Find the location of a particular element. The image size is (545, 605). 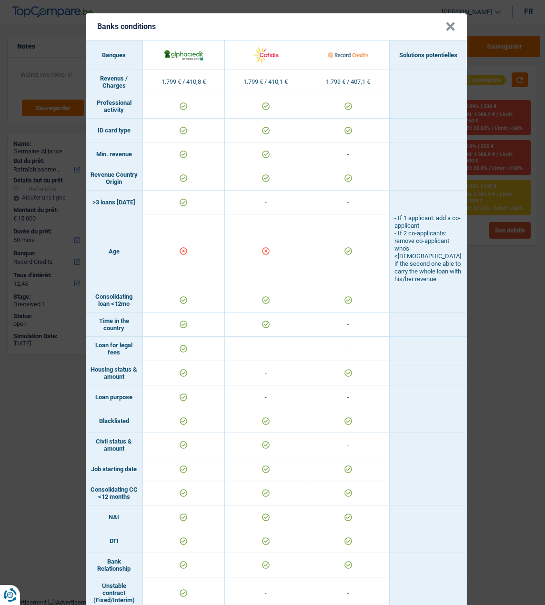

td: Professional activity is located at coordinates (114, 106).